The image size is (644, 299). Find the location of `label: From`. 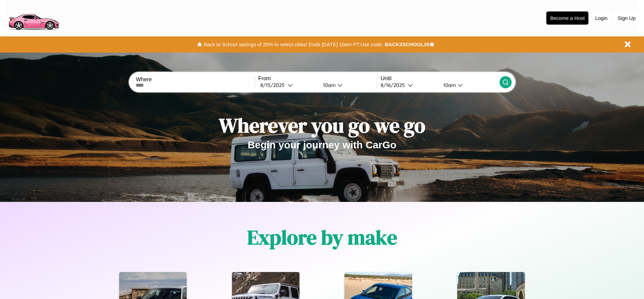

label: From is located at coordinates (317, 79).